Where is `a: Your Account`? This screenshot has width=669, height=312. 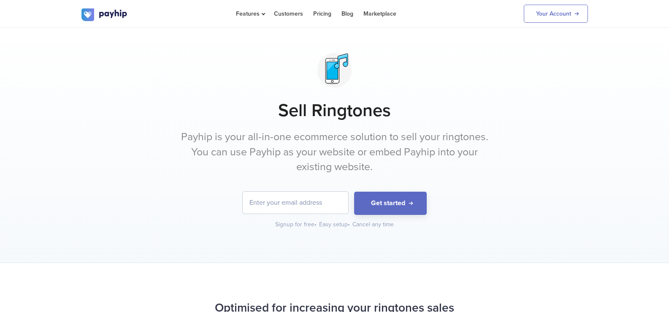
a: Your Account is located at coordinates (556, 14).